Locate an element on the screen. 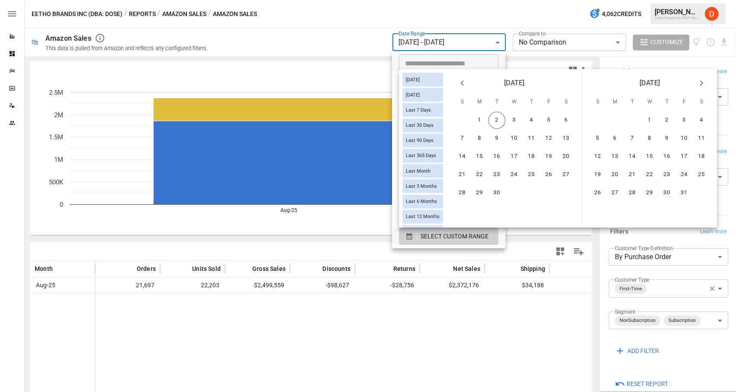 This screenshot has width=736, height=392. button: SELECT CUSTOM RANGE is located at coordinates (449, 236).